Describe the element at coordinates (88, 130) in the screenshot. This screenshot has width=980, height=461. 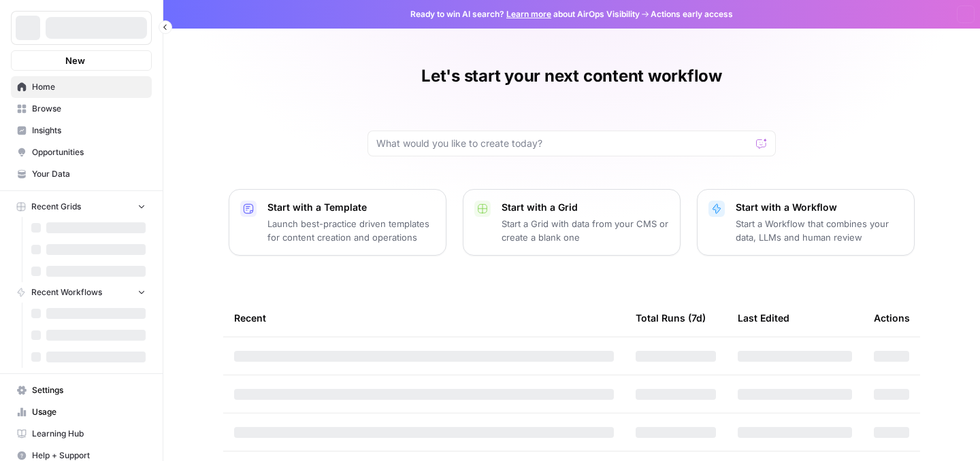
I see `span: Insights` at that location.